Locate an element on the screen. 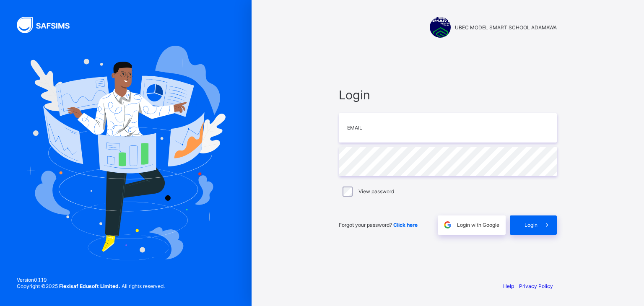 The image size is (644, 306). a: Help is located at coordinates (509, 286).